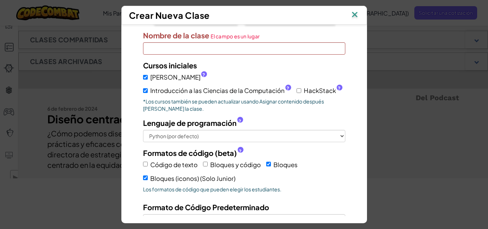 This screenshot has width=488, height=229. What do you see at coordinates (206, 207) in the screenshot?
I see `font: Formato de Código Predeterminado` at bounding box center [206, 207].